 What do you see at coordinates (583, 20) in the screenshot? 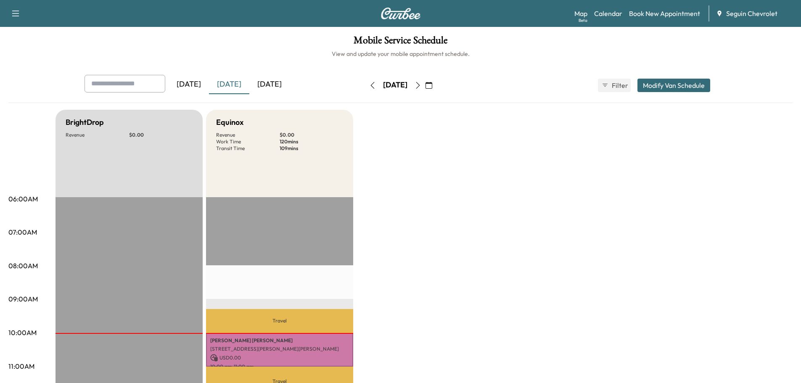
I see `div: Beta` at bounding box center [583, 20].